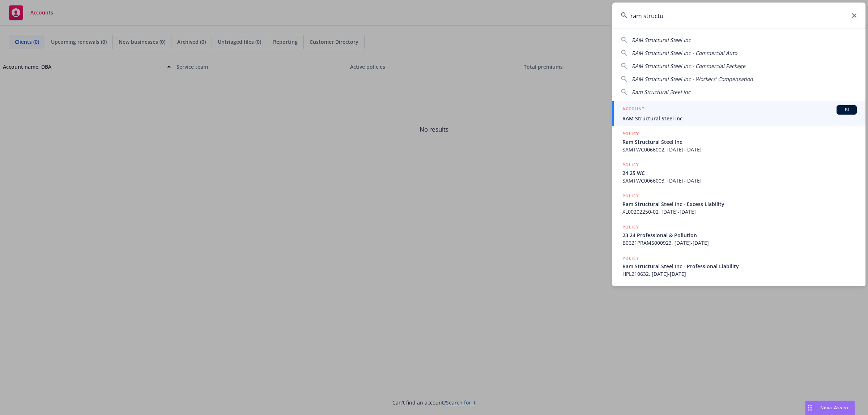 The image size is (868, 415). What do you see at coordinates (684, 53) in the screenshot?
I see `span: RAM Structural Steel Inc - Commercial Auto` at bounding box center [684, 53].